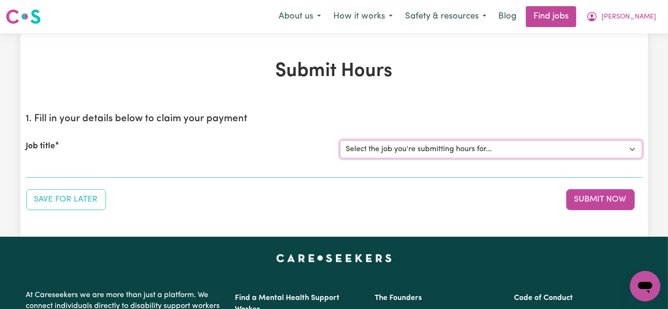 The width and height of the screenshot is (668, 309). I want to click on button: Submit your job report, so click(600, 200).